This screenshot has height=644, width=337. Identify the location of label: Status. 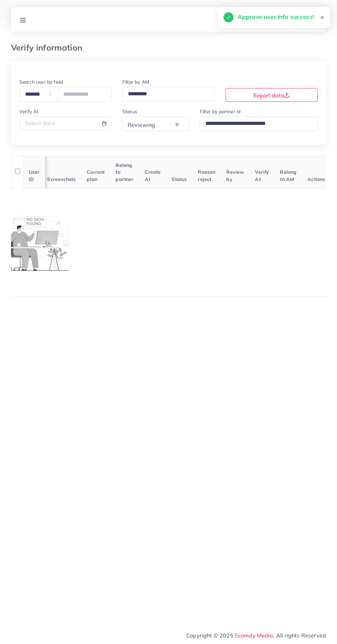
(130, 111).